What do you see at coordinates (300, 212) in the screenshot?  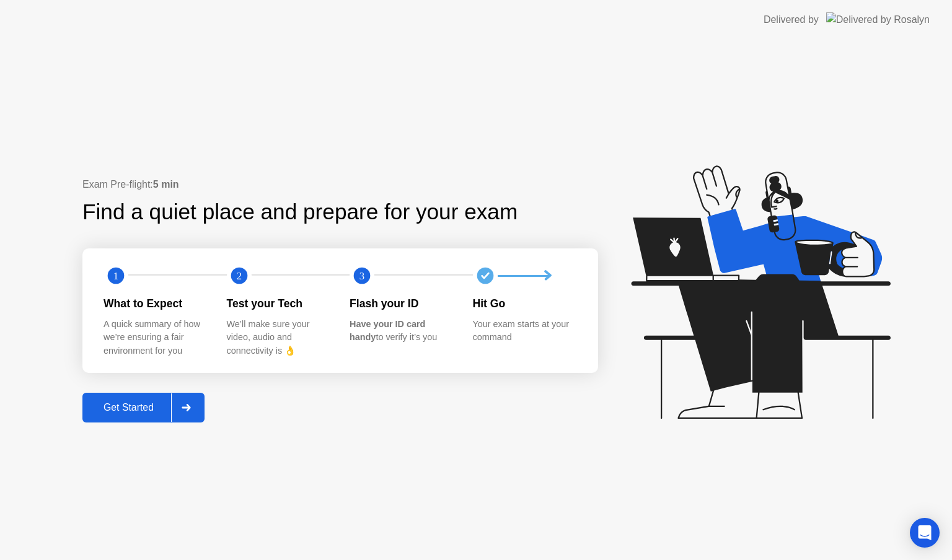 I see `div: Find a quiet place and prepare for your exam` at bounding box center [300, 212].